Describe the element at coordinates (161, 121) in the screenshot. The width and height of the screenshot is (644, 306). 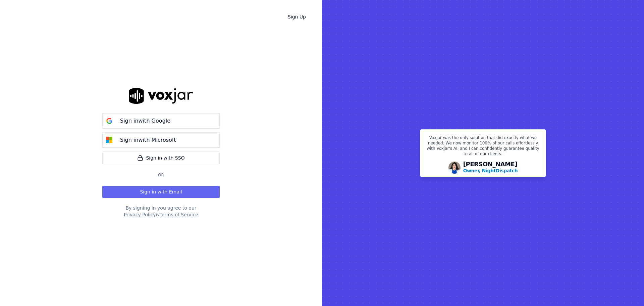
I see `button: Sign inwith Google` at that location.